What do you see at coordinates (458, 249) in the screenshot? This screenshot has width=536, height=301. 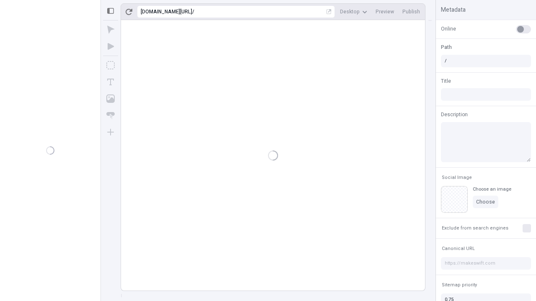 I see `button: Canonical URL` at bounding box center [458, 249].